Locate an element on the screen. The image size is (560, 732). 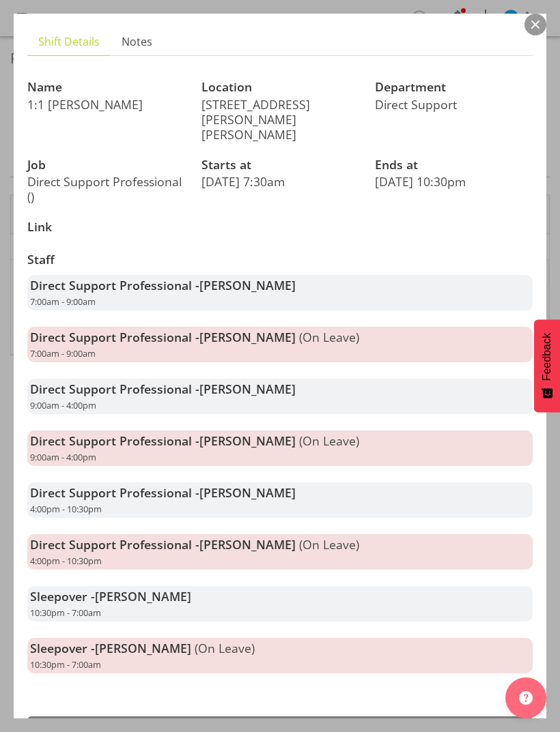
h3: Link is located at coordinates (106, 227).